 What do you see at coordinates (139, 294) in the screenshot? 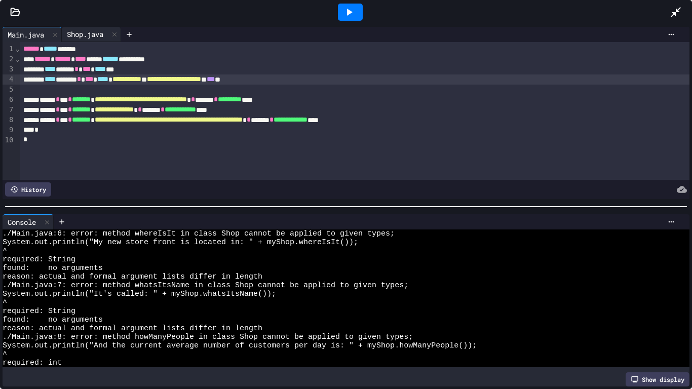
I see `span: System.out.println("It's called: " + myShop.whatsItsName());` at bounding box center [139, 294].